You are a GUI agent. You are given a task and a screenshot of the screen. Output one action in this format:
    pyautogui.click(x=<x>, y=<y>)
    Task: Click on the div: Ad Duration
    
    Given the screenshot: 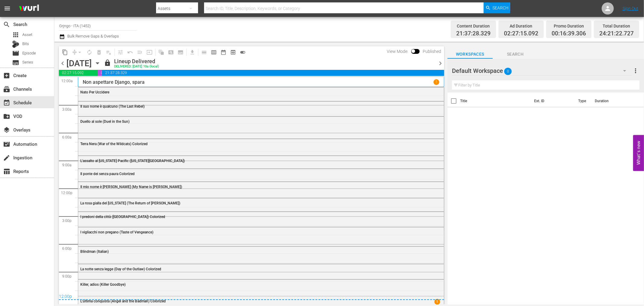 What is the action you would take?
    pyautogui.click(x=521, y=26)
    